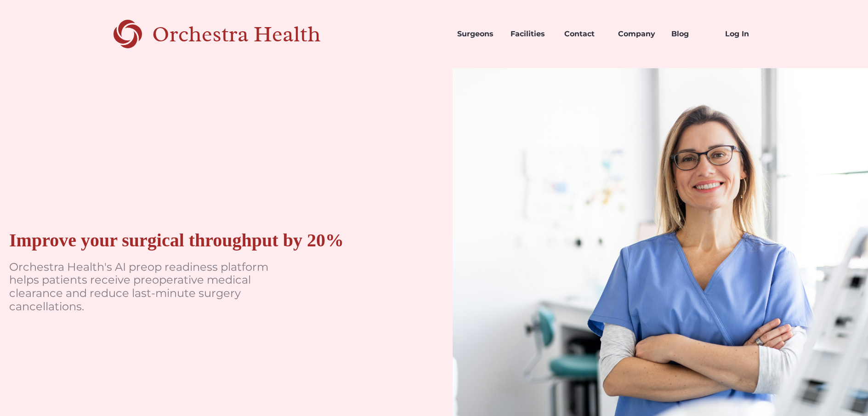 Image resolution: width=868 pixels, height=416 pixels. What do you see at coordinates (476, 34) in the screenshot?
I see `a: Surgeons` at bounding box center [476, 34].